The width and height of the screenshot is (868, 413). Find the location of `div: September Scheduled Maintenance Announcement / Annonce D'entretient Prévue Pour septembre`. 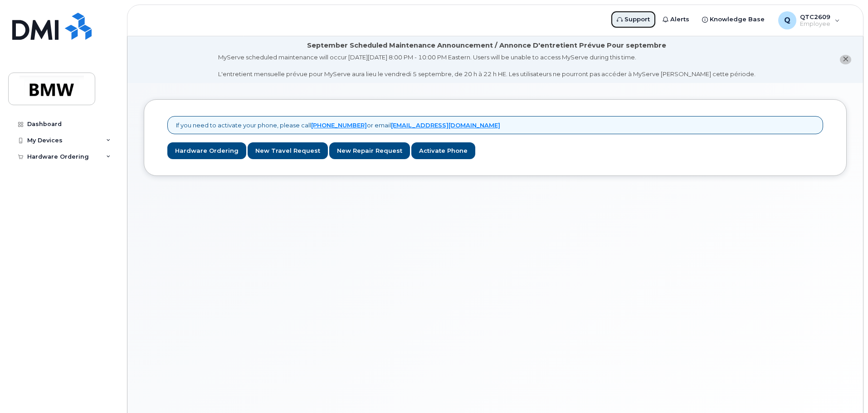

div: September Scheduled Maintenance Announcement / Annonce D'entretient Prévue Pour septembre is located at coordinates (486, 45).